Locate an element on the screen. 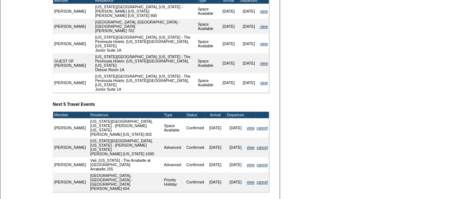 Image resolution: width=457 pixels, height=199 pixels. td: Type is located at coordinates (174, 115).